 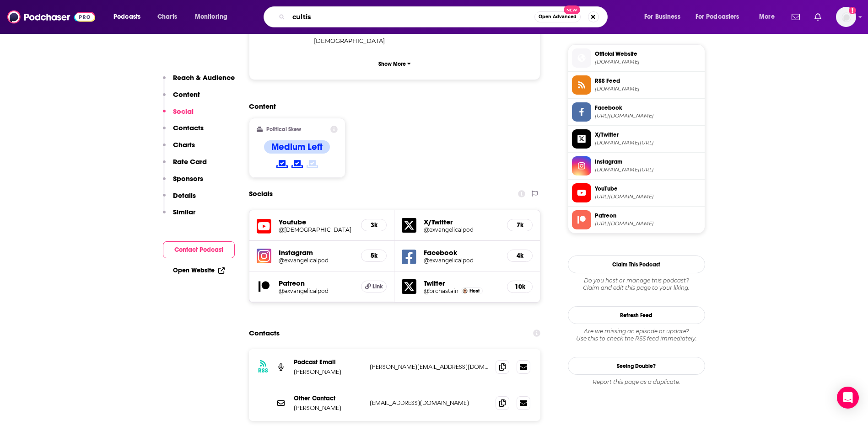 I want to click on h5: Patreon, so click(x=316, y=283).